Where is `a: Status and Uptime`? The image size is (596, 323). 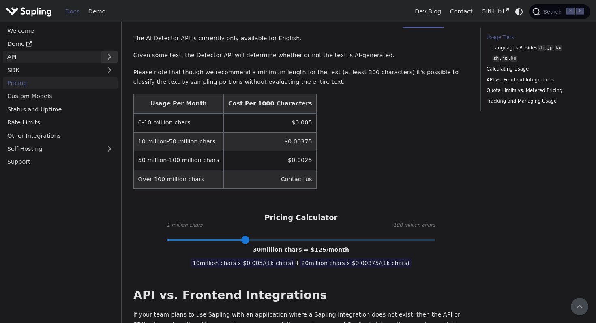
a: Status and Uptime is located at coordinates (60, 109).